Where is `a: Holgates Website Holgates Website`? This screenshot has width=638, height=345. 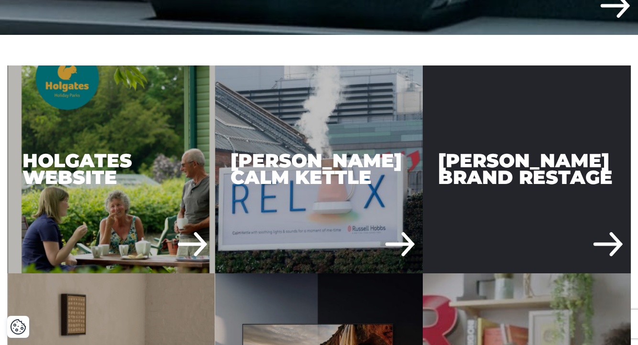 a: Holgates Website Holgates Website is located at coordinates (111, 169).